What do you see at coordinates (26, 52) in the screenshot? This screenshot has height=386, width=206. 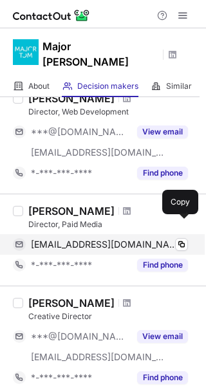 I see `img: 5901a702043a1f9a7aa91013a68b3e74` at bounding box center [26, 52].